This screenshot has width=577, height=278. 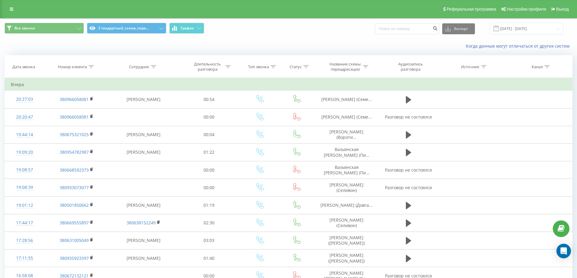 What do you see at coordinates (288, 84) in the screenshot?
I see `td: Вчера` at bounding box center [288, 84].